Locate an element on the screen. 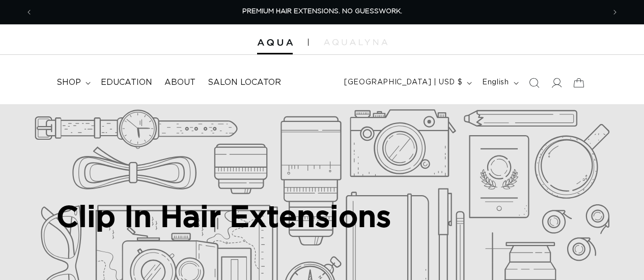  span: shop is located at coordinates (69, 82).